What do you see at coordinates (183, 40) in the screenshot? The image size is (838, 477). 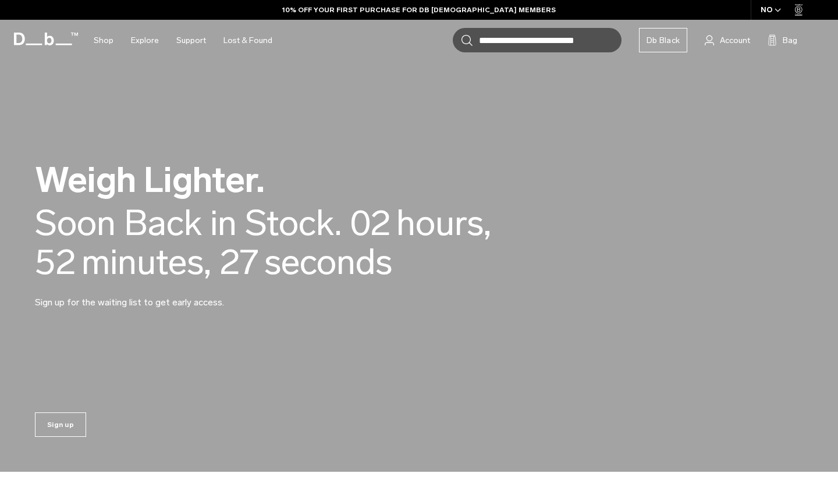 I see `nav: Main Navigation` at bounding box center [183, 40].